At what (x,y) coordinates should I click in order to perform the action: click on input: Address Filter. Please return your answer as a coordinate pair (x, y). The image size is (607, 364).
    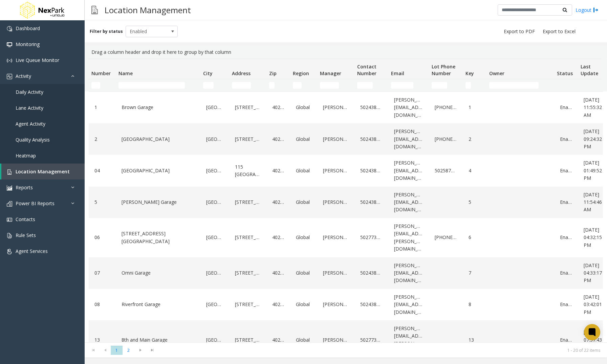
    Looking at the image, I should click on (241, 85).